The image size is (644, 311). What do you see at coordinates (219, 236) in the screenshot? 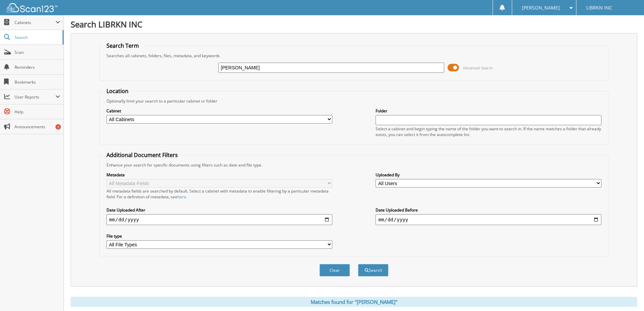
I see `label: File type` at bounding box center [219, 236].